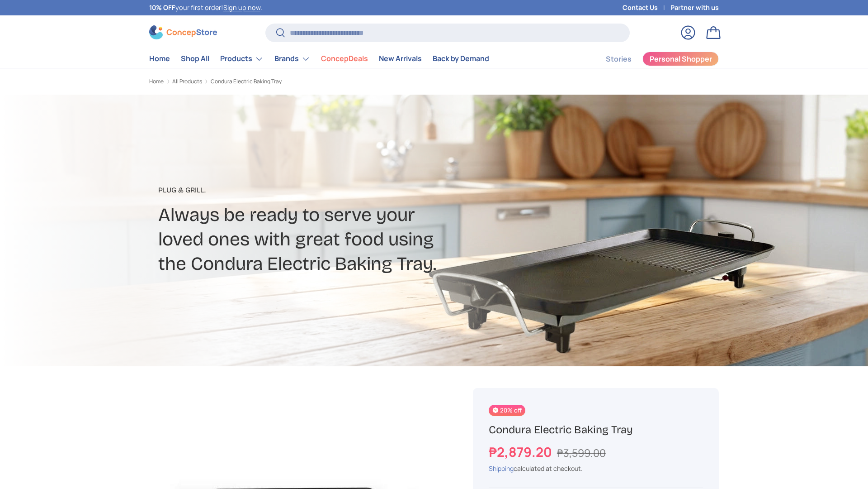  What do you see at coordinates (195, 58) in the screenshot?
I see `a: Shop All` at bounding box center [195, 58].